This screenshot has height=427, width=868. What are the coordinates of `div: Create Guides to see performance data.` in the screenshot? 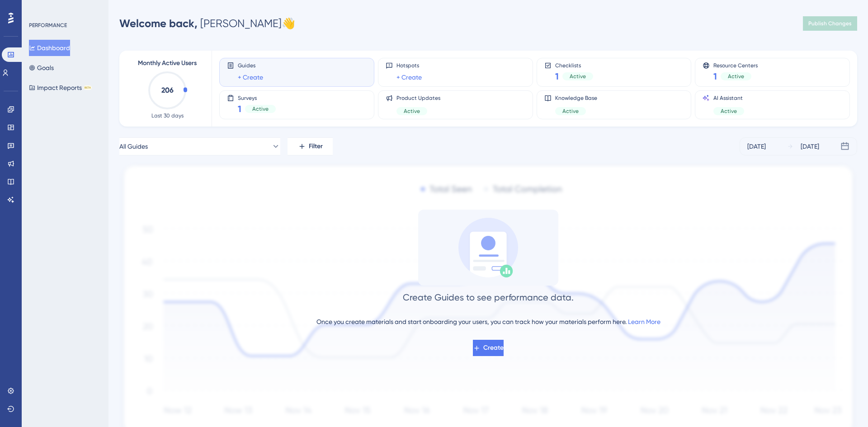 It's located at (489, 297).